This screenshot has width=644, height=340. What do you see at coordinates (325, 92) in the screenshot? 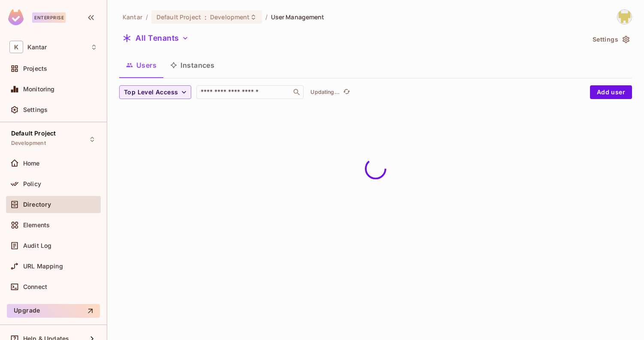
I see `p: Updating...` at bounding box center [325, 92].